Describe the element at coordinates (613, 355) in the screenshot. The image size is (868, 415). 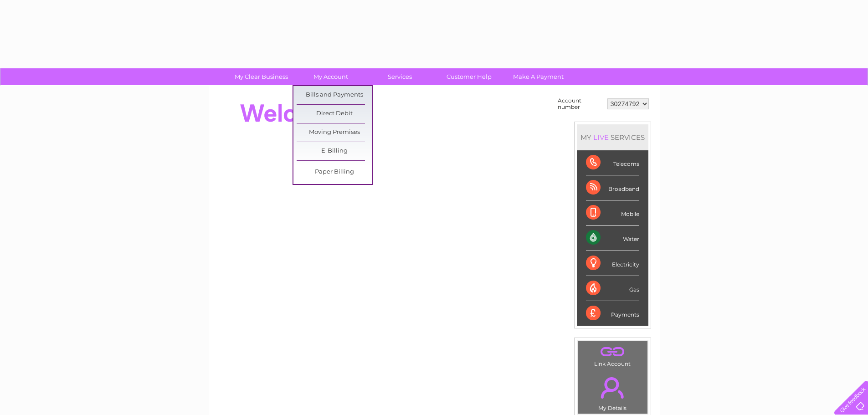
I see `td: Link Account` at that location.